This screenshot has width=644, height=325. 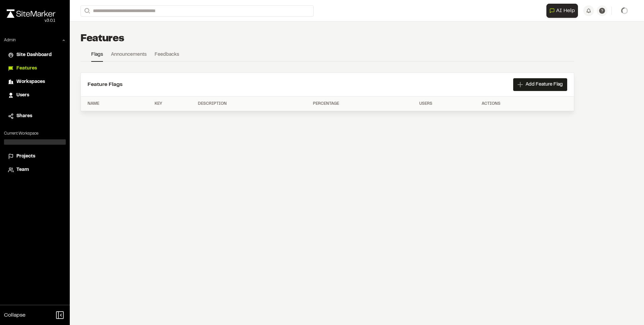 What do you see at coordinates (26, 69) in the screenshot?
I see `span: Features` at bounding box center [26, 69].